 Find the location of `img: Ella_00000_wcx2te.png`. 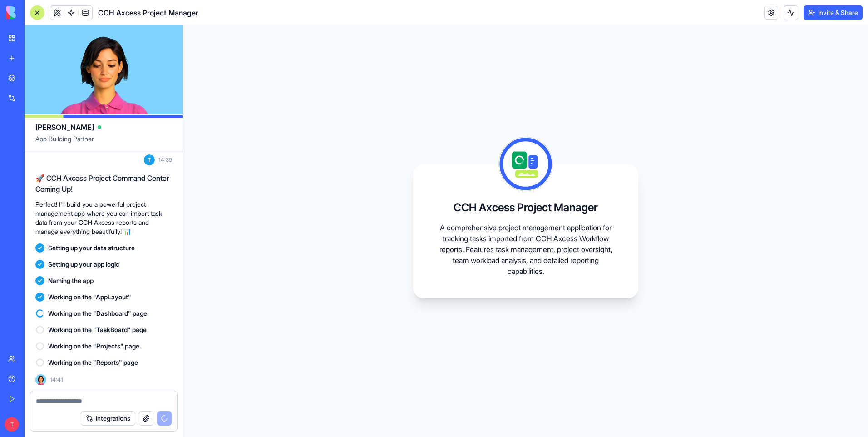

img: Ella_00000_wcx2te.png is located at coordinates (41, 380).